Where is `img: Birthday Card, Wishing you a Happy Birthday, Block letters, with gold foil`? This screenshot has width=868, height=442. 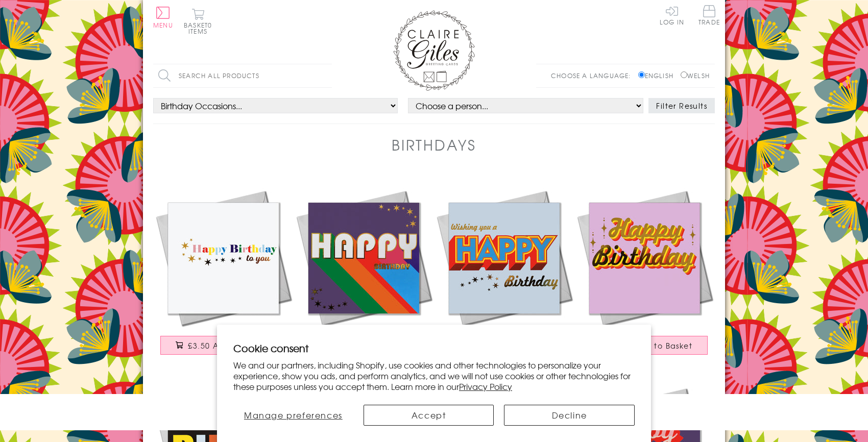
img: Birthday Card, Wishing you a Happy Birthday, Block letters, with gold foil is located at coordinates (504, 258).